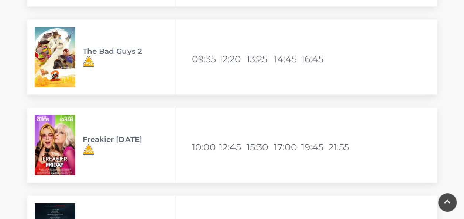 The width and height of the screenshot is (464, 219). Describe the element at coordinates (342, 147) in the screenshot. I see `li: 21:55` at that location.